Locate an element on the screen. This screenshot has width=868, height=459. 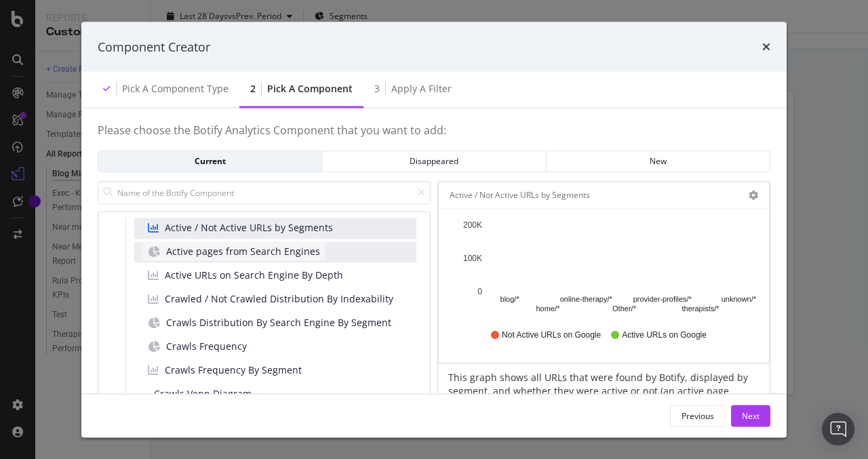
div: Open Intercom Messenger is located at coordinates (838, 429).